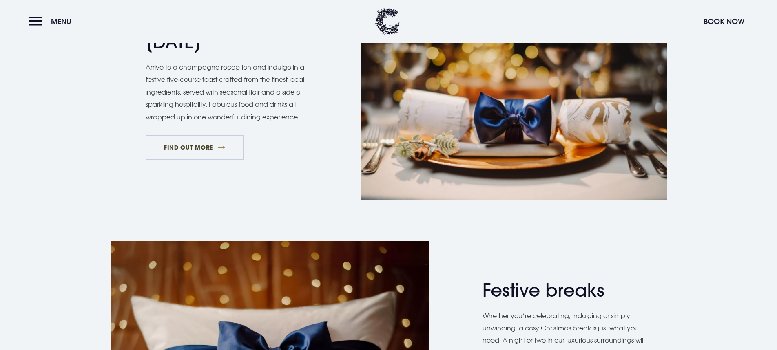 The width and height of the screenshot is (777, 350). What do you see at coordinates (562, 290) in the screenshot?
I see `h2: Festive breaks` at bounding box center [562, 290].